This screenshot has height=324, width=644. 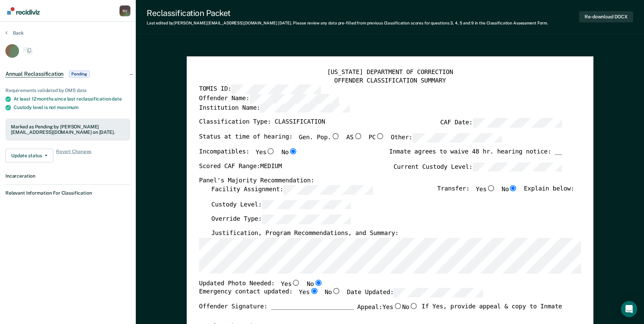 What do you see at coordinates (319, 138) in the screenshot?
I see `label: Gen. Pop.` at bounding box center [319, 138].